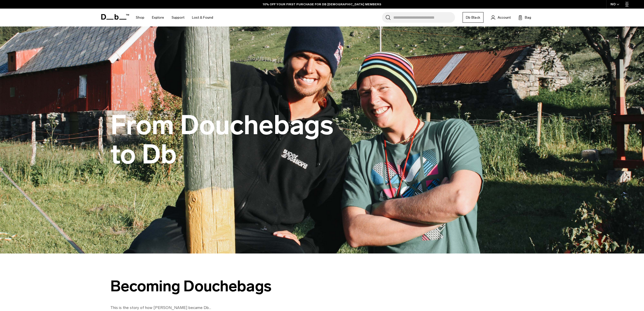 This screenshot has width=644, height=311. What do you see at coordinates (528, 17) in the screenshot?
I see `span: Bag` at bounding box center [528, 17].